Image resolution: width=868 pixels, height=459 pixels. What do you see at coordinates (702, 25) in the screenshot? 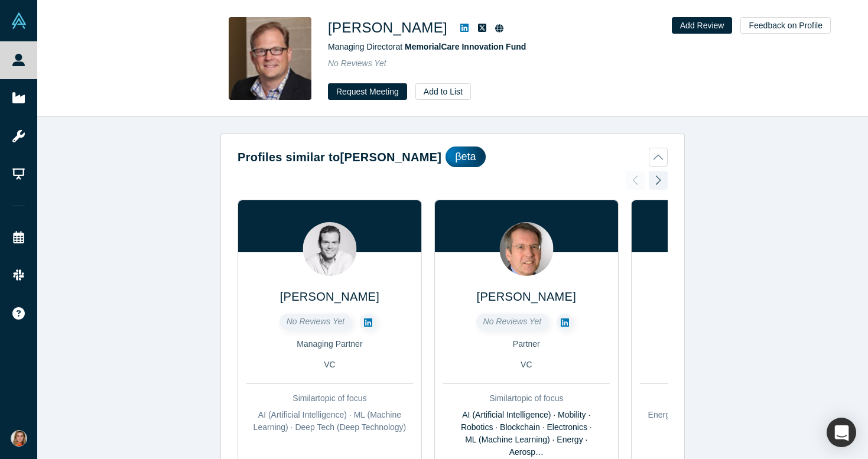
I see `button: Add Review` at bounding box center [702, 25].